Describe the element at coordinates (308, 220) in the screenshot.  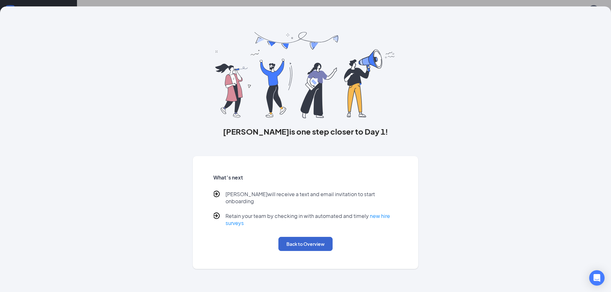
I see `a: new hire surveys` at that location.